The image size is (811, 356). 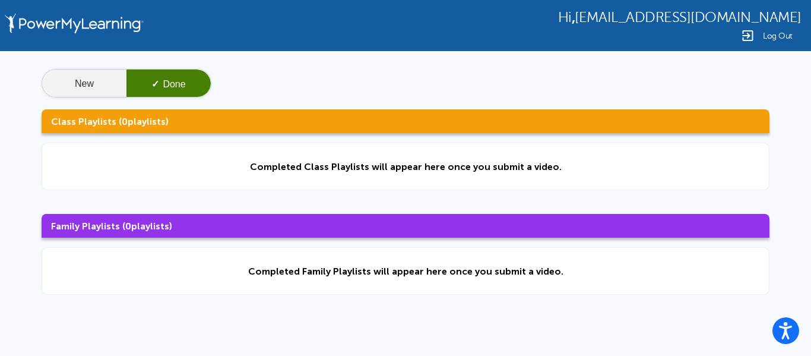 I want to click on button: New, so click(x=84, y=84).